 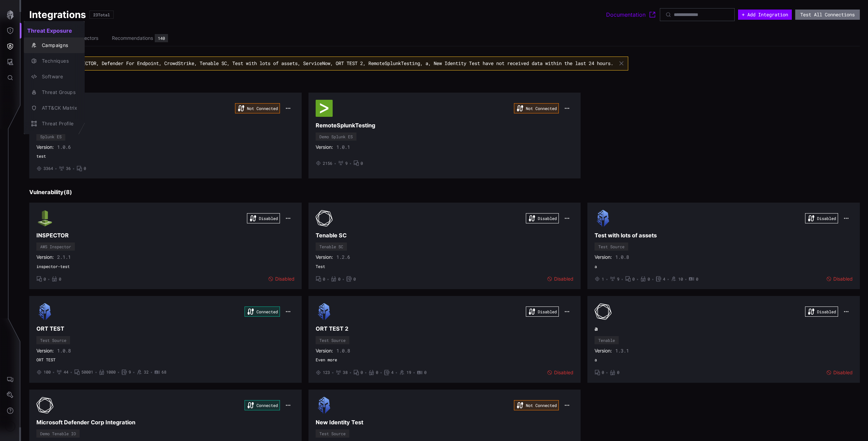 I want to click on button: Threat Groups, so click(x=54, y=92).